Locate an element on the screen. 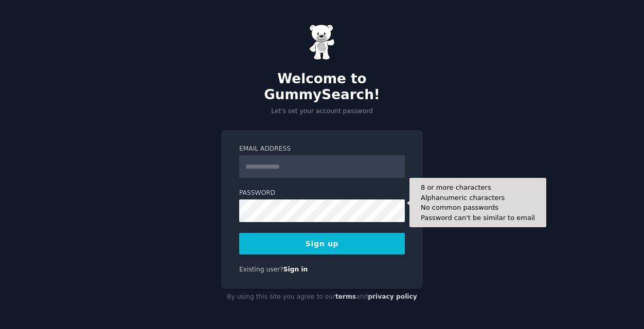  p: Let's set your account password is located at coordinates (322, 112).